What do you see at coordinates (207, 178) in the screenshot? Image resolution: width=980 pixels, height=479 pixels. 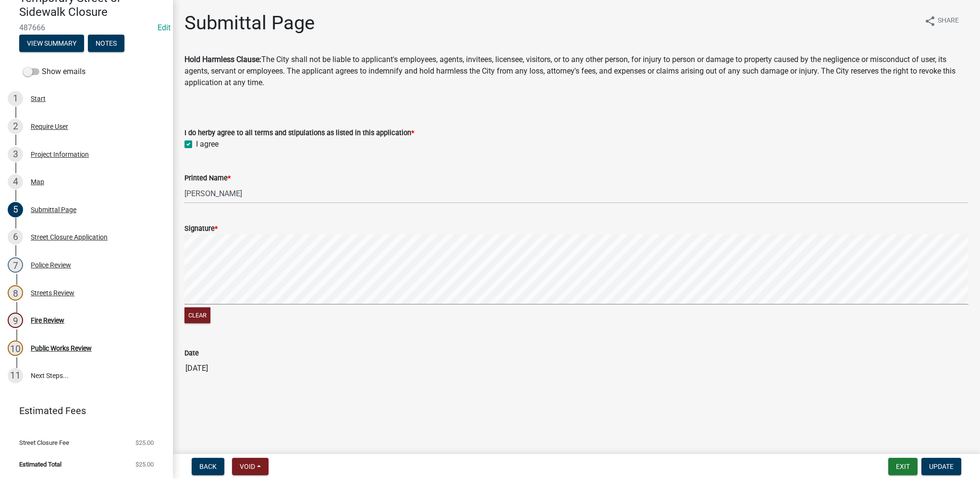 I see `label: Printed Name` at bounding box center [207, 178].